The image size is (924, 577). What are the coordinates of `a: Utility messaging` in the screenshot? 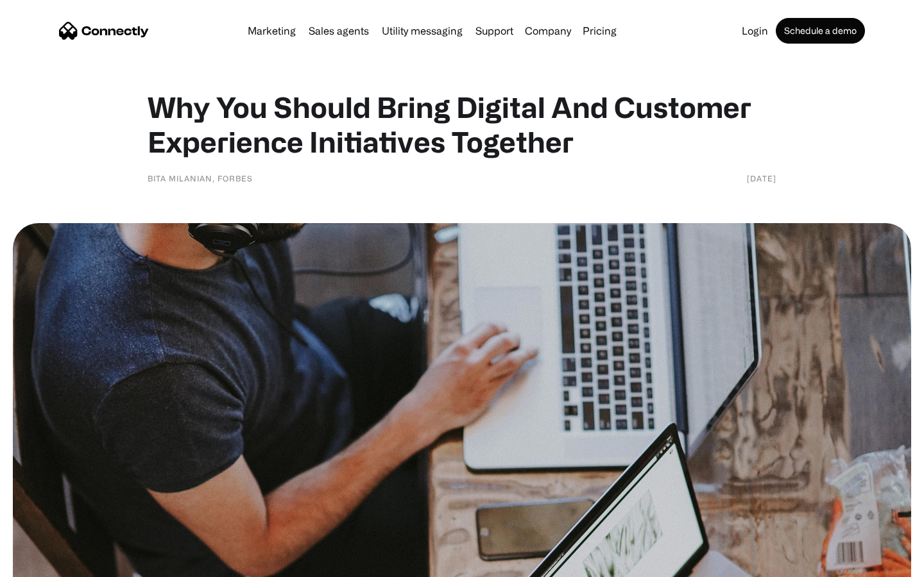 It's located at (422, 31).